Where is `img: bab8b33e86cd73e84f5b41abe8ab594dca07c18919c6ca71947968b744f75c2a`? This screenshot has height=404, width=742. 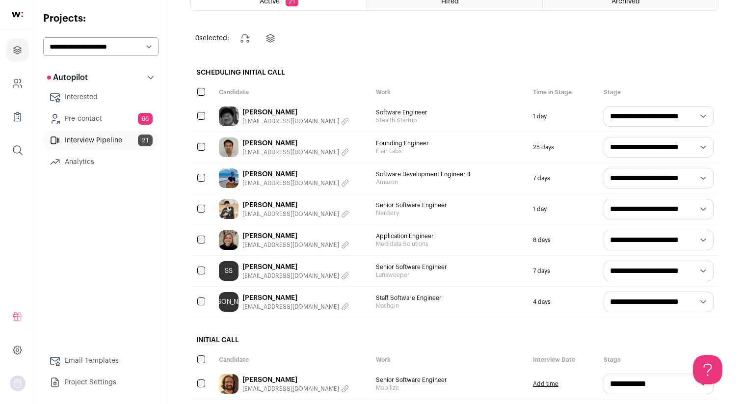
img: bab8b33e86cd73e84f5b41abe8ab594dca07c18919c6ca71947968b744f75c2a is located at coordinates (229, 147).